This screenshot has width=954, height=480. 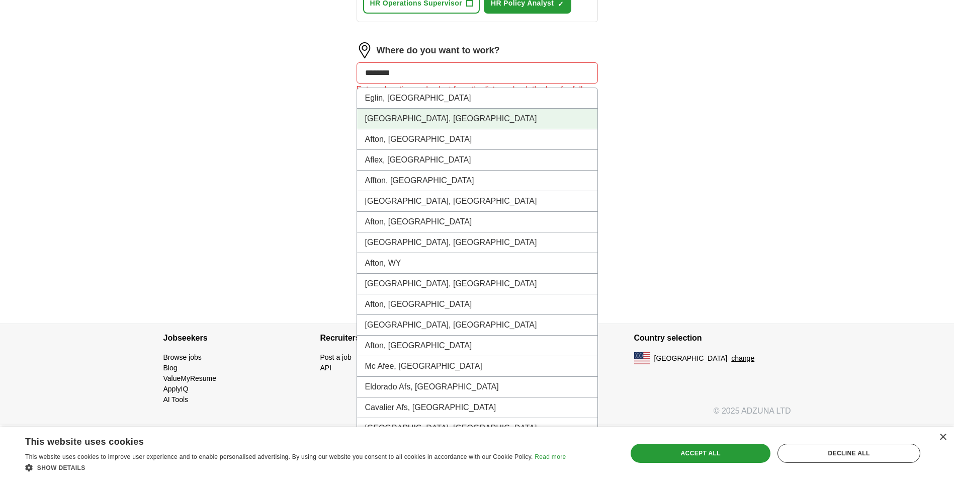 I want to click on button: change, so click(x=743, y=358).